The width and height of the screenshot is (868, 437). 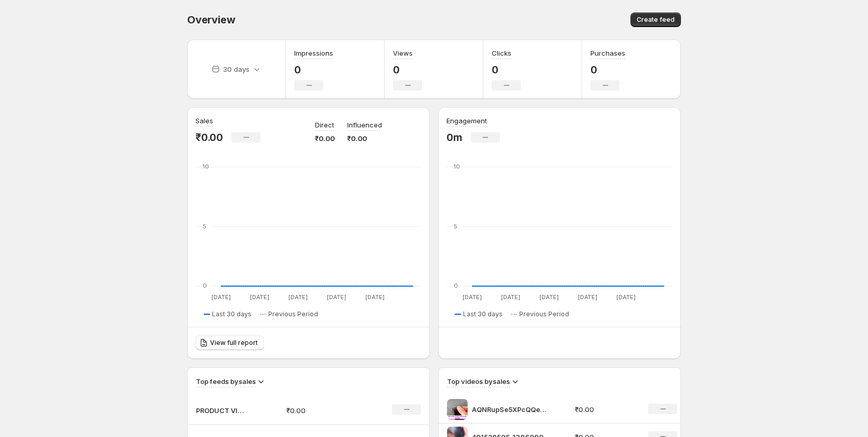 I want to click on h3: Purchases, so click(x=607, y=53).